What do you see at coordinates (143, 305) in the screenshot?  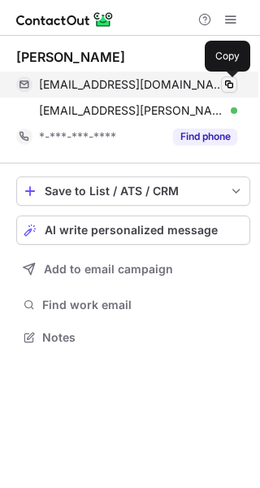 I see `span: Find work email` at bounding box center [143, 305].